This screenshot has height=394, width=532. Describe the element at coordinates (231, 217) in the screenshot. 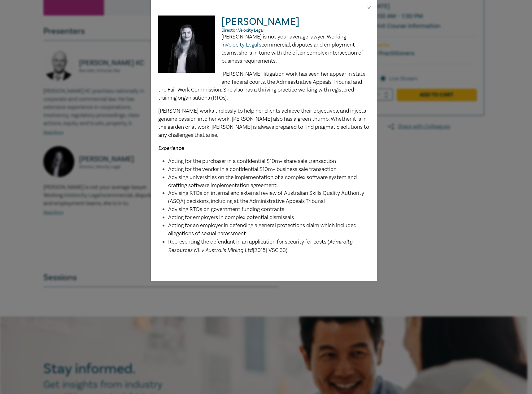

I see `span: Acting for employers in complex potential dismissals` at that location.